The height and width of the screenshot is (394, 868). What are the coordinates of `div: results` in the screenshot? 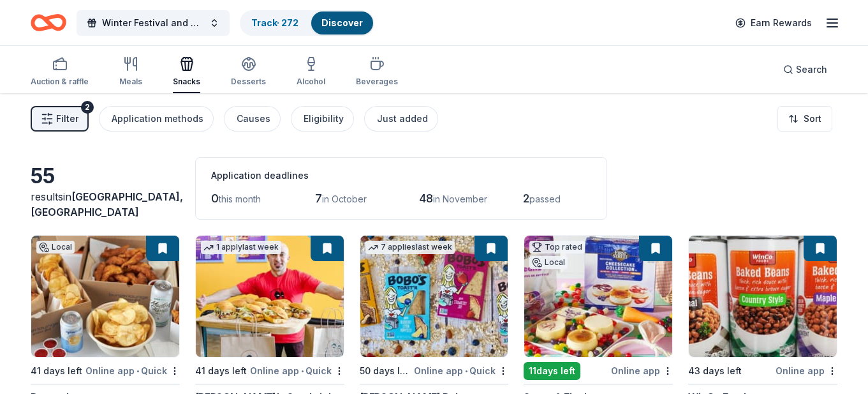 It's located at (105, 204).